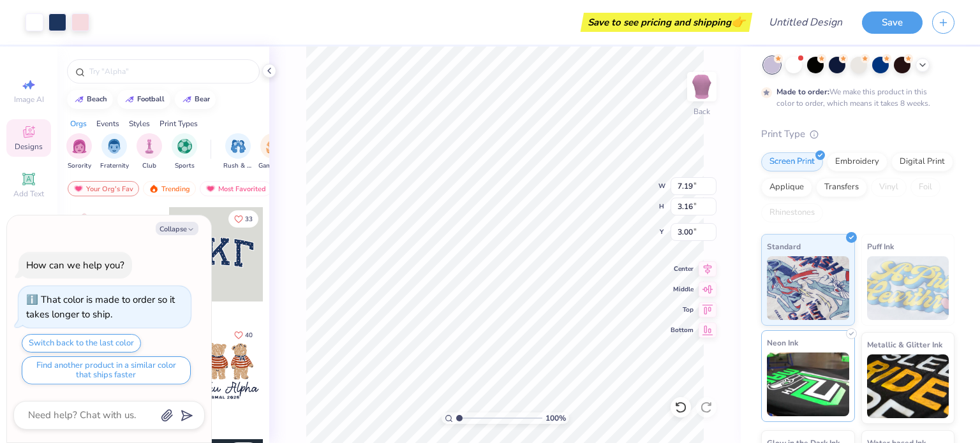 This screenshot has width=980, height=443. I want to click on img: Fraternity Image, so click(114, 146).